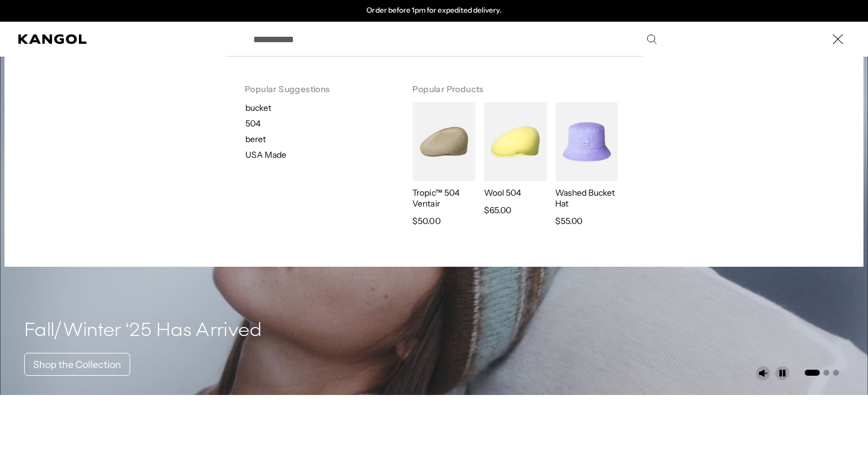  What do you see at coordinates (497, 210) in the screenshot?
I see `span: $65.00` at bounding box center [497, 210].